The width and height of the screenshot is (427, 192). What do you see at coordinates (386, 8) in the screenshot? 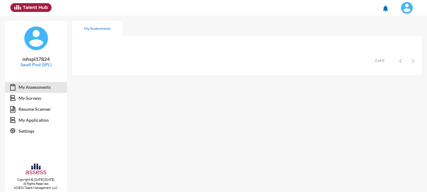
I see `mat-icon: notifications` at bounding box center [386, 8].